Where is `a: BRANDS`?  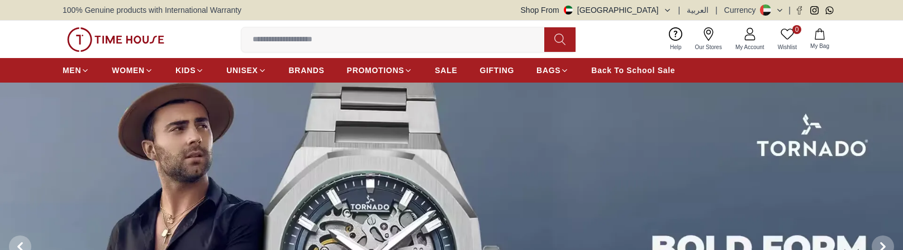 a: BRANDS is located at coordinates (307, 70).